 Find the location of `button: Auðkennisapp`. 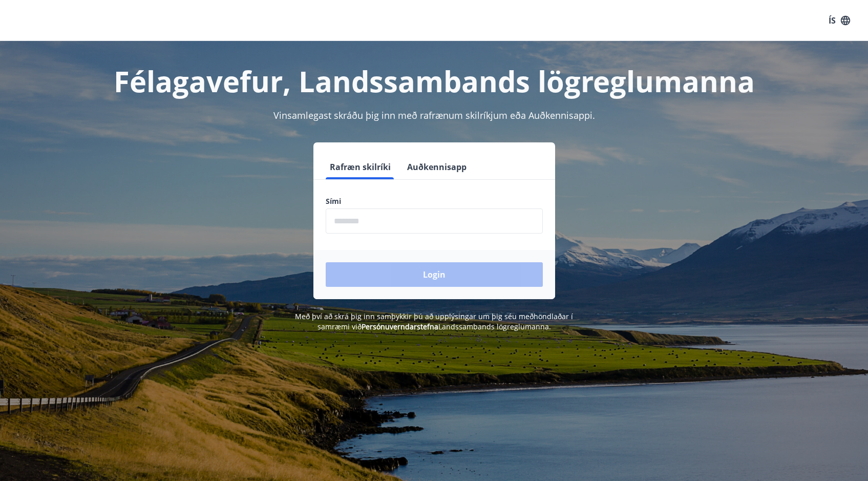

button: Auðkennisapp is located at coordinates (437, 167).